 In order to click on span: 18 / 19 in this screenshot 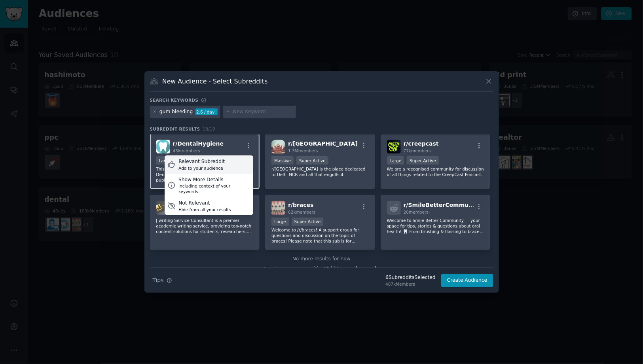, I will do `click(209, 129)`.